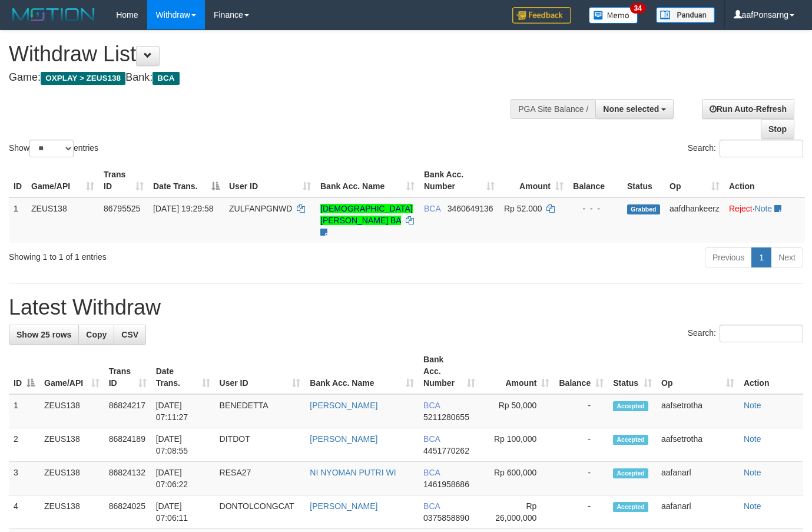 The width and height of the screenshot is (812, 532). What do you see at coordinates (54, 149) in the screenshot?
I see `label: Show entries` at bounding box center [54, 149].